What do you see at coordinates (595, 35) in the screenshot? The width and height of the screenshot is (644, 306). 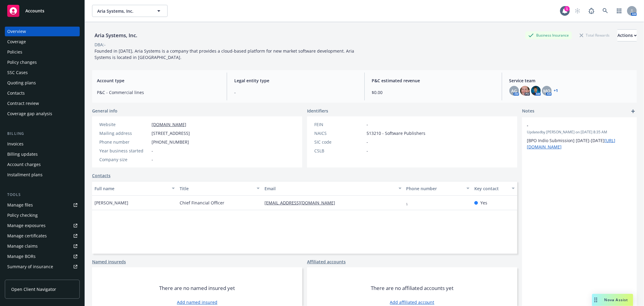 I see `div: Total Rewards` at bounding box center [595, 35].